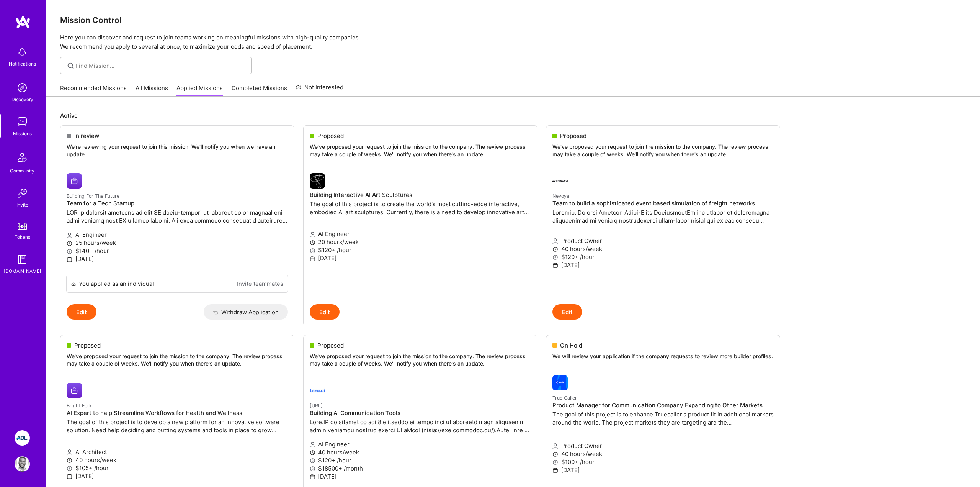 This screenshot has height=487, width=980. What do you see at coordinates (94, 90) in the screenshot?
I see `a: Recommended Missions` at bounding box center [94, 90].